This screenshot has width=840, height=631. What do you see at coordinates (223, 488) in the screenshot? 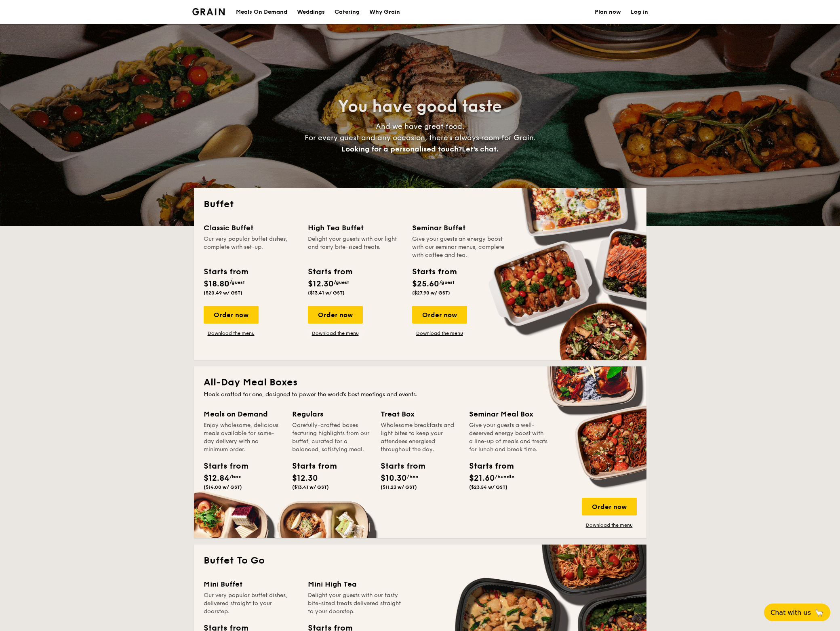
I see `span: ($14.00 w/ GST)` at bounding box center [223, 488].